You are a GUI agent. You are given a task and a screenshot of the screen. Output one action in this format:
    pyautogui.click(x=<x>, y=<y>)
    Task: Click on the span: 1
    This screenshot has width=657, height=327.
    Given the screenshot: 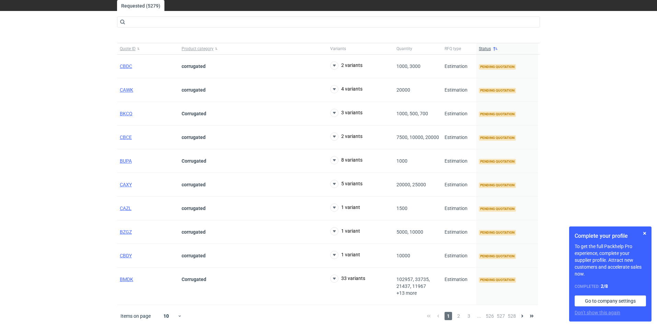 What is the action you would take?
    pyautogui.click(x=448, y=316)
    